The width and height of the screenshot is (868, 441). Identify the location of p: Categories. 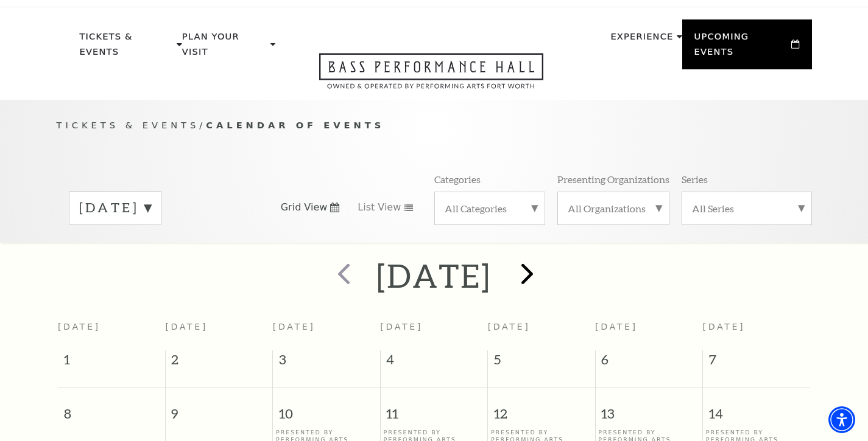
(458, 179).